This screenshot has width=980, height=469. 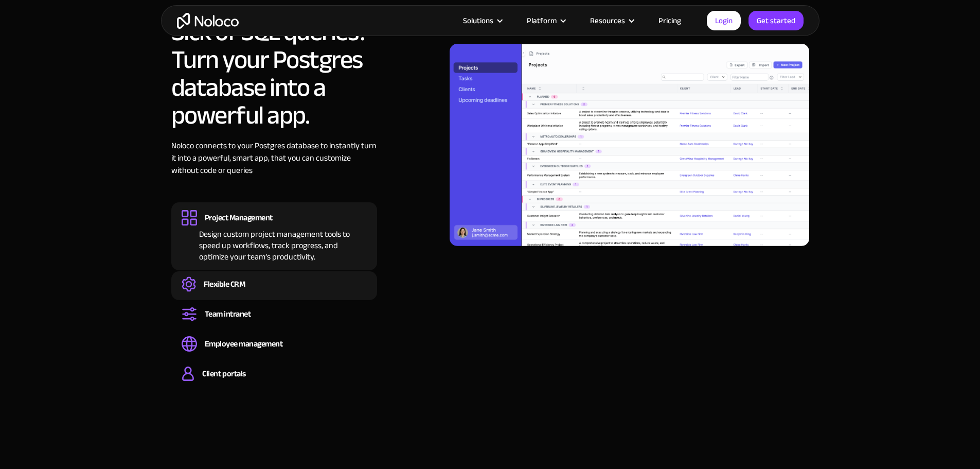 I want to click on div: Design custom project management tools to speed up workflows, track progress, and optimize your t..., so click(x=274, y=244).